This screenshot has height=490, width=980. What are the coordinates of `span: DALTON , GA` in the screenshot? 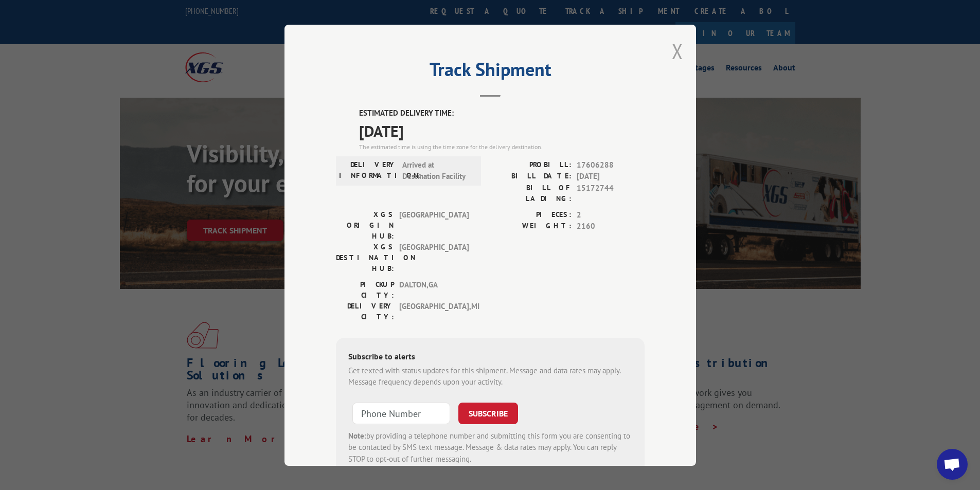 It's located at (434, 290).